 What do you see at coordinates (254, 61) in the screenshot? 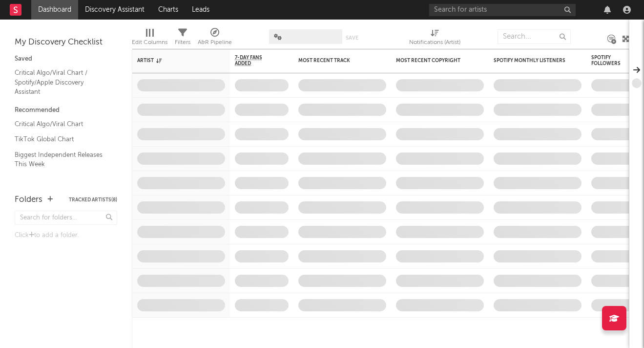
I see `span: 7-Day Fans Added` at bounding box center [254, 61].